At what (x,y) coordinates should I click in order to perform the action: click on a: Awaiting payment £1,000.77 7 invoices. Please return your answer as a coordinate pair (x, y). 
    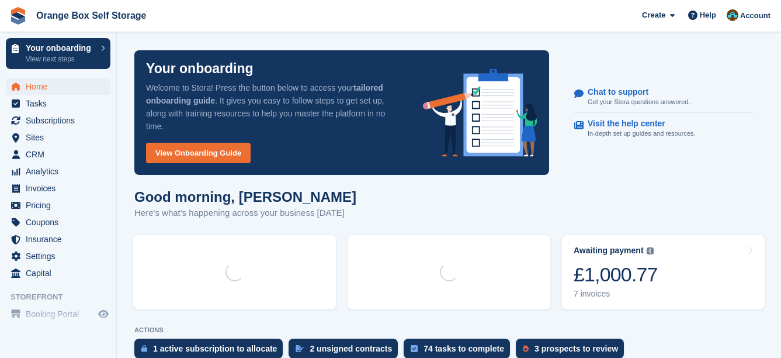
    Looking at the image, I should click on (663, 272).